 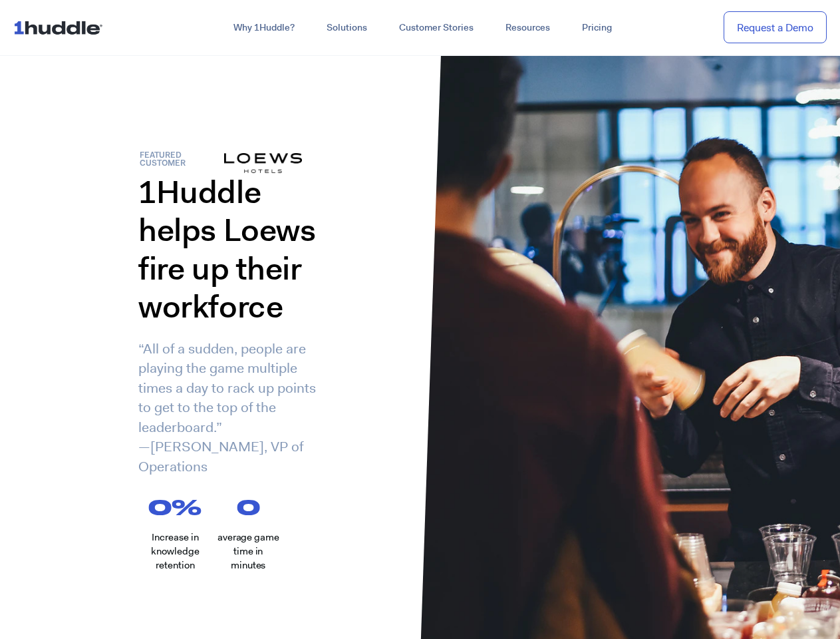 What do you see at coordinates (775, 27) in the screenshot?
I see `a: Request a Demo` at bounding box center [775, 27].